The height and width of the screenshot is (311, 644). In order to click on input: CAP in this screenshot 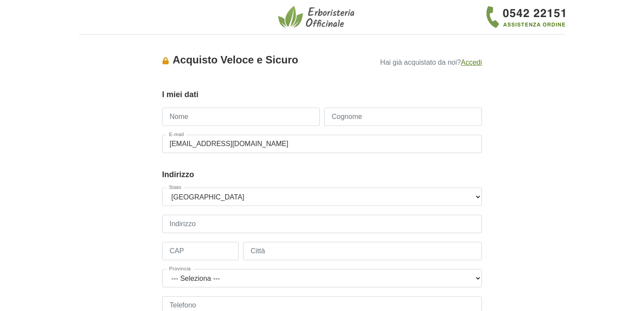, I will do `click(200, 251)`.